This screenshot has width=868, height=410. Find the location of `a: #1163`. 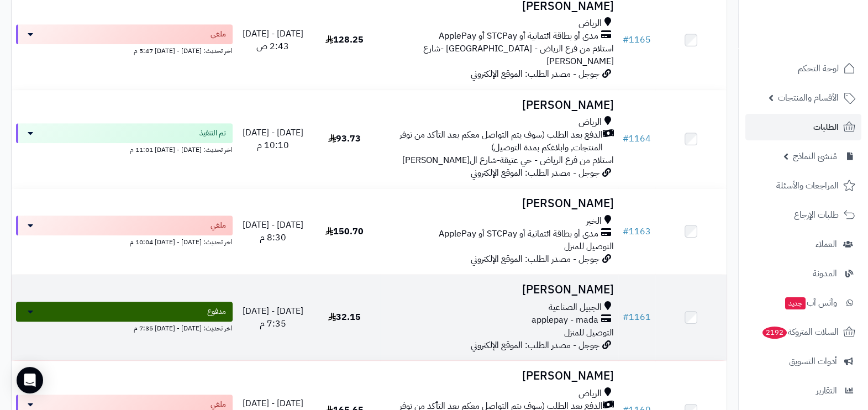

a: #1163 is located at coordinates (636, 232).